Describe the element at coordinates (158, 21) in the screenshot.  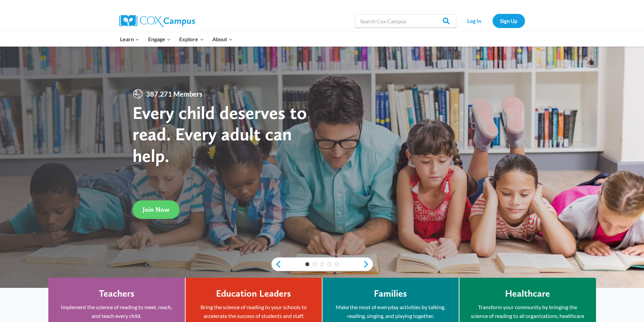
I see `img: Cox Campus` at that location.